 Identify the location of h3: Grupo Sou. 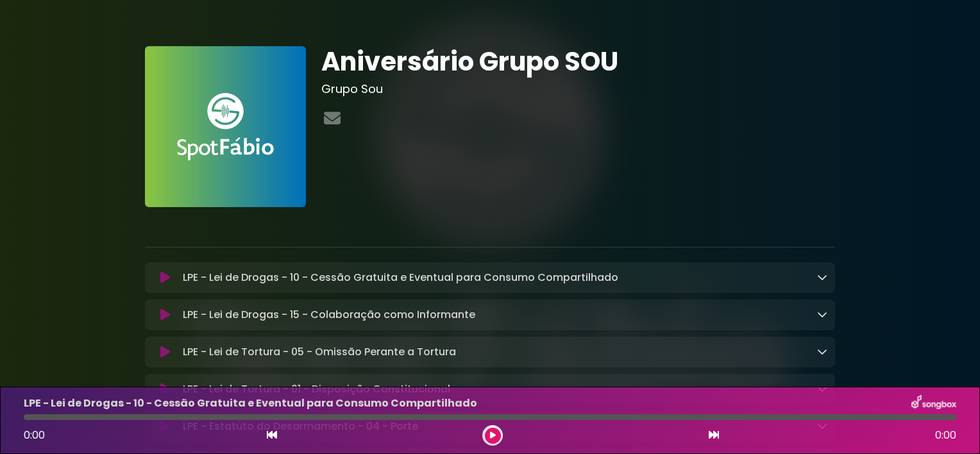
(578, 89).